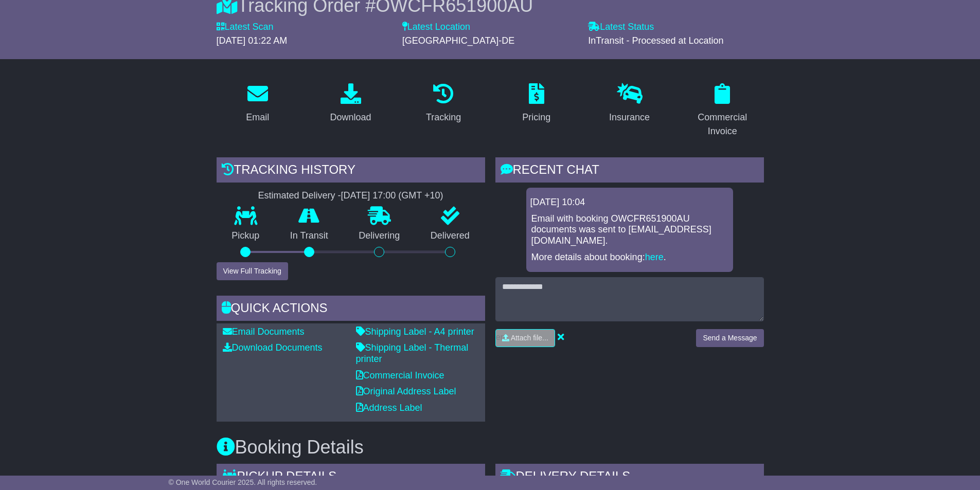 This screenshot has width=980, height=490. I want to click on label: Latest Status, so click(621, 27).